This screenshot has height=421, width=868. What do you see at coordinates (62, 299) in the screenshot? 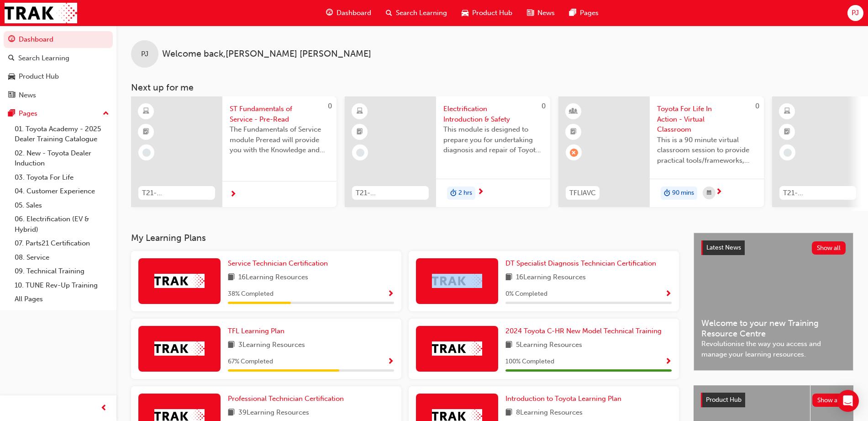
I see `a: All Pages` at bounding box center [62, 299].